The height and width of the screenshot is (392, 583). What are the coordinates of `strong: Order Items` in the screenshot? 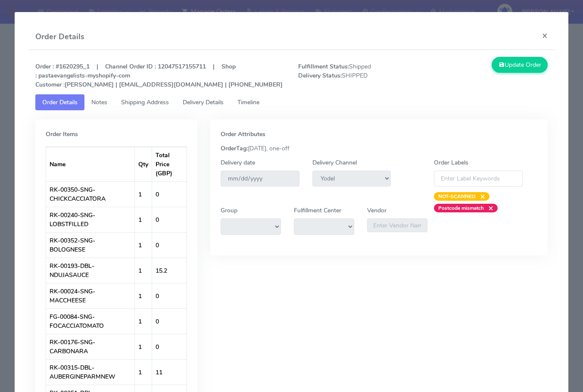 It's located at (62, 134).